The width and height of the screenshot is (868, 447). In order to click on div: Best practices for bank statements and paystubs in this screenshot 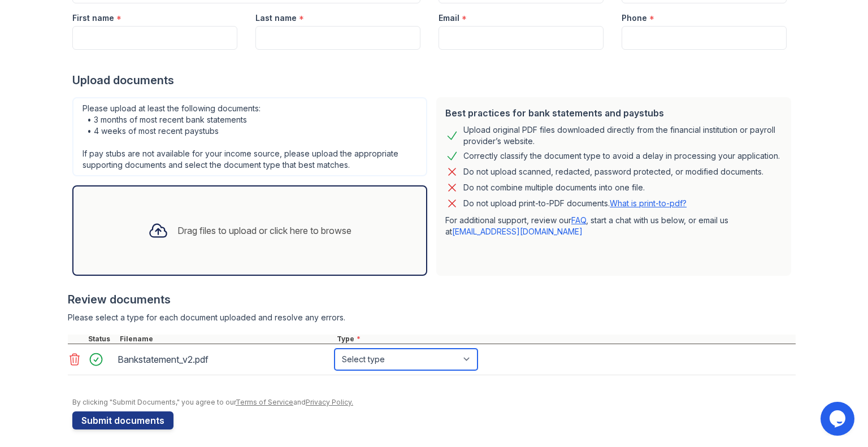, I will do `click(614, 113)`.